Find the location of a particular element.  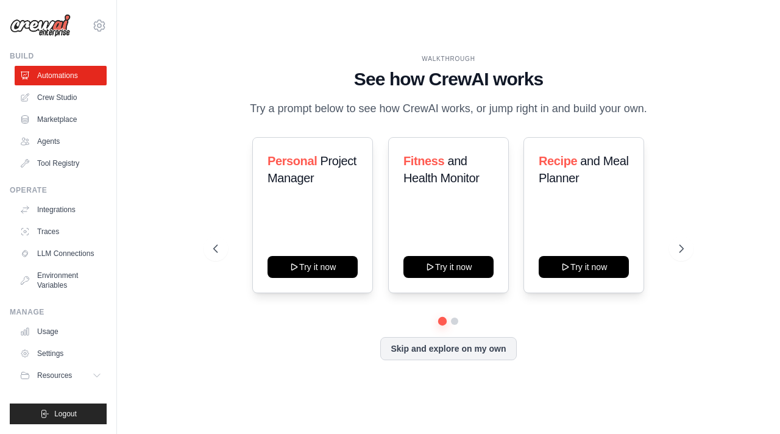

span: and Meal Planner is located at coordinates (583, 169).